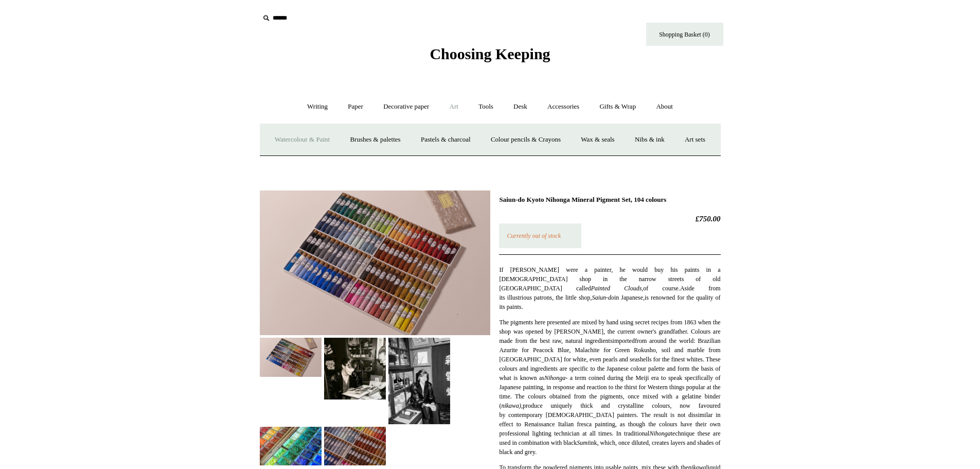 The height and width of the screenshot is (469, 980). Describe the element at coordinates (512, 406) in the screenshot. I see `em: nikawa),` at that location.